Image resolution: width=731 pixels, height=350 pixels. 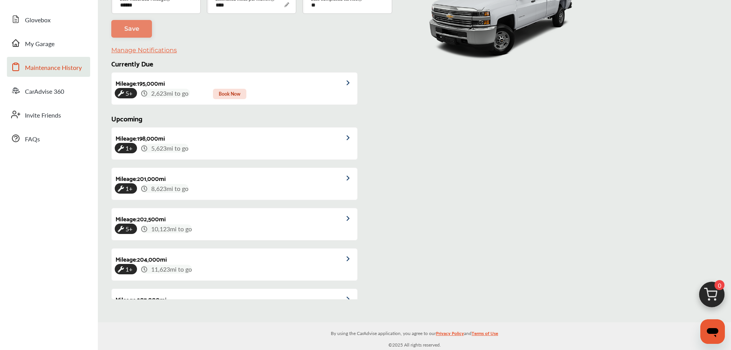 What do you see at coordinates (38, 20) in the screenshot?
I see `span: Glovebox` at bounding box center [38, 20].